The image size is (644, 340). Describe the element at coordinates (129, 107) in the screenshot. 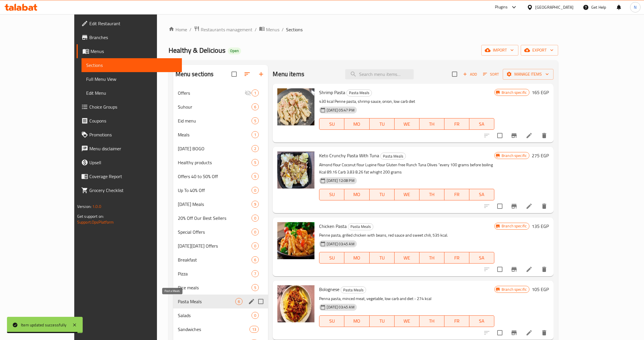

I see `a: Choice Groups` at that location.